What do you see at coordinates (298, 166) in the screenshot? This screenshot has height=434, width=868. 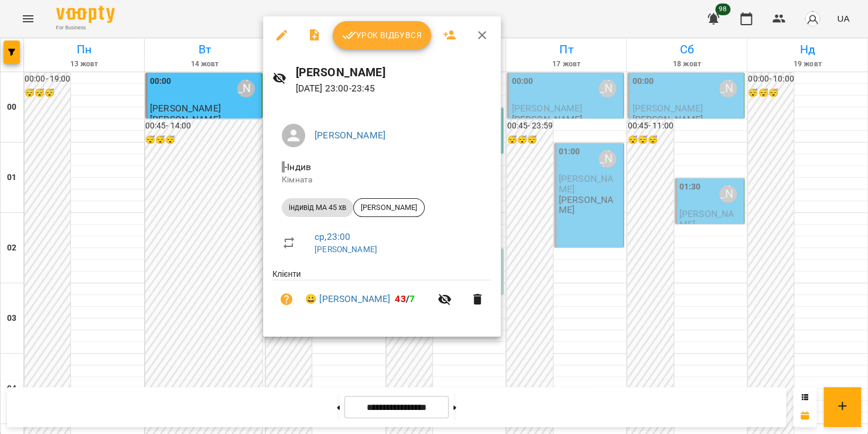 I see `span: - Індив` at bounding box center [298, 166].